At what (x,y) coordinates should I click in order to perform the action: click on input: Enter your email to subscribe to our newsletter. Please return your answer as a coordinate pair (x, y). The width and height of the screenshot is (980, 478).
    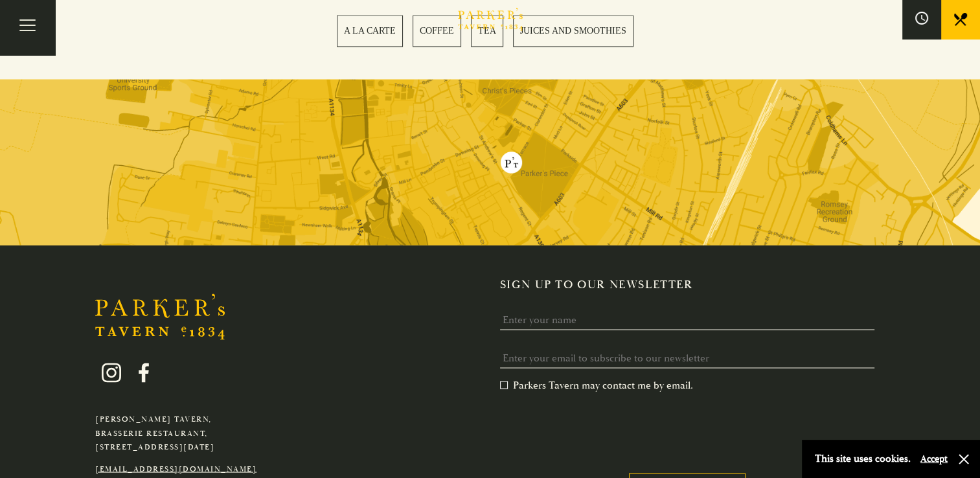
    Looking at the image, I should click on (687, 357).